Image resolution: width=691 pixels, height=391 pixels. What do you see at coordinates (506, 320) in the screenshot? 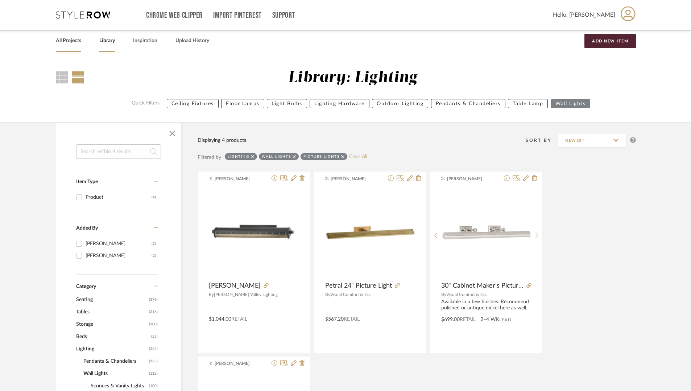
I see `span: Lead` at bounding box center [506, 320].